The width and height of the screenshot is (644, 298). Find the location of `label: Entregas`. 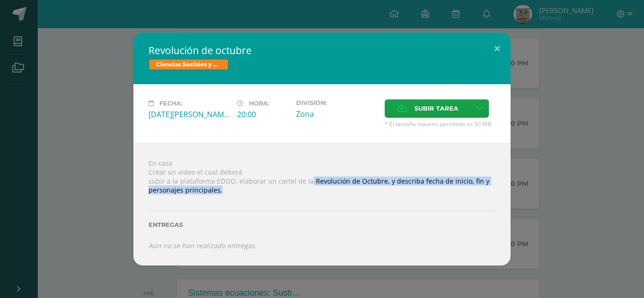

label: Entregas is located at coordinates (322, 225).